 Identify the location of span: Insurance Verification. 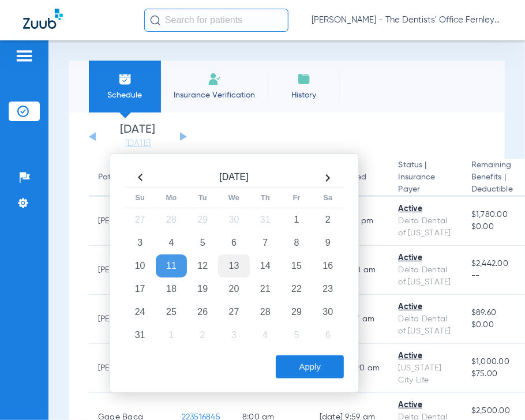
(214, 95).